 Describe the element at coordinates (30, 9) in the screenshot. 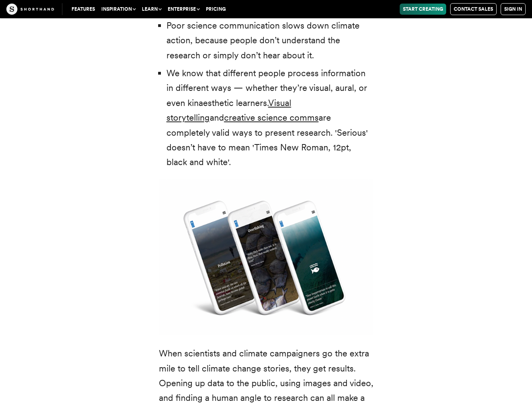

I see `img: The Craft` at that location.